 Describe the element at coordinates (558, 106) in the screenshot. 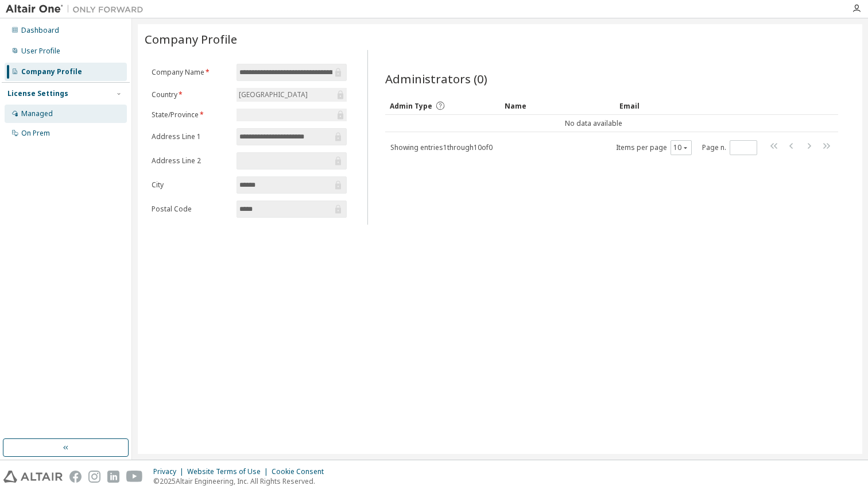

I see `div: Name` at that location.